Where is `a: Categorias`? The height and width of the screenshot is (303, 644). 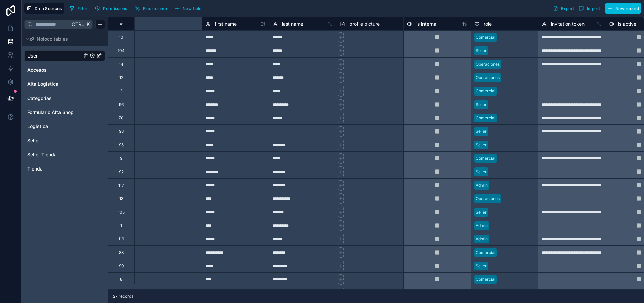
a: Categorias is located at coordinates (54, 98).